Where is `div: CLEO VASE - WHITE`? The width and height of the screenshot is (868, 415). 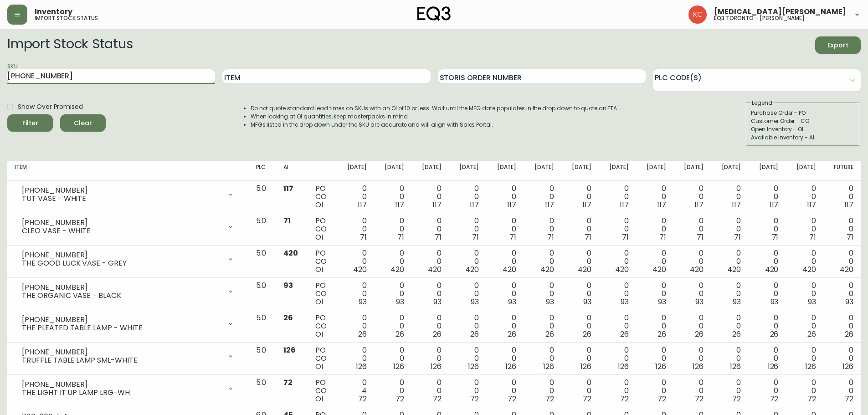
div: CLEO VASE - WHITE is located at coordinates (121, 231).